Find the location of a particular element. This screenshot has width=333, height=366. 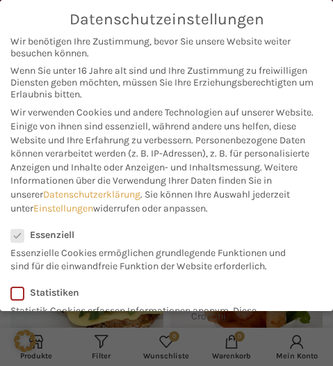

a: Datenschutzerklärung is located at coordinates (92, 194).